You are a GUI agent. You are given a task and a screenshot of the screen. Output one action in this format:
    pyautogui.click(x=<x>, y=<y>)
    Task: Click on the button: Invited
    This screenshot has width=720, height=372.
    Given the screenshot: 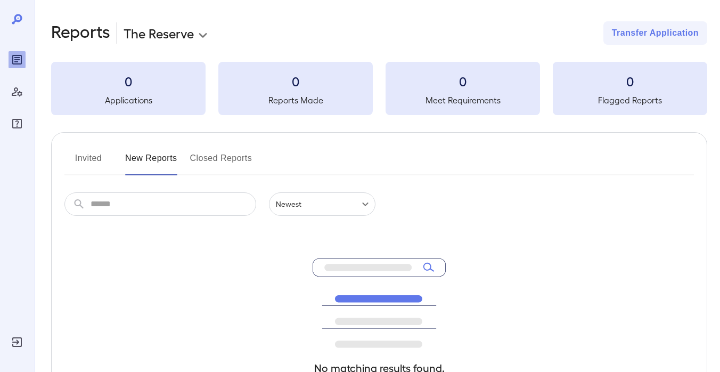 What is the action you would take?
    pyautogui.click(x=88, y=163)
    